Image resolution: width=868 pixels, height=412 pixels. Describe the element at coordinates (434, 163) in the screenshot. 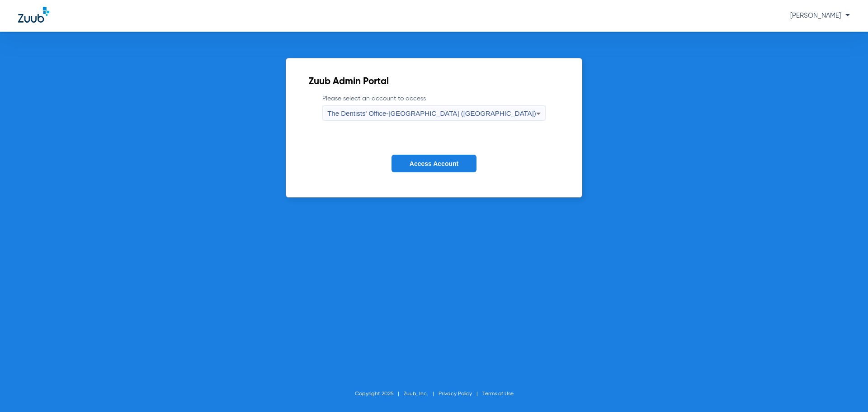

I see `button: Access Account` at that location.